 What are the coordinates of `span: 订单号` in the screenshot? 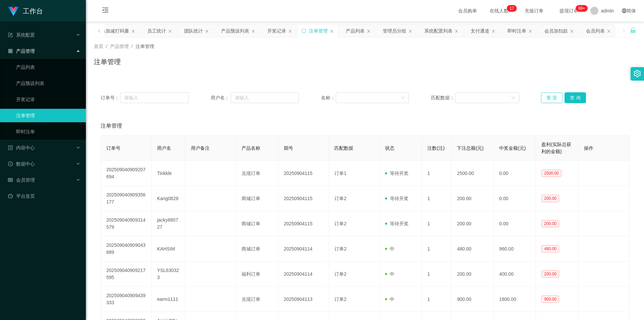 It's located at (113, 148).